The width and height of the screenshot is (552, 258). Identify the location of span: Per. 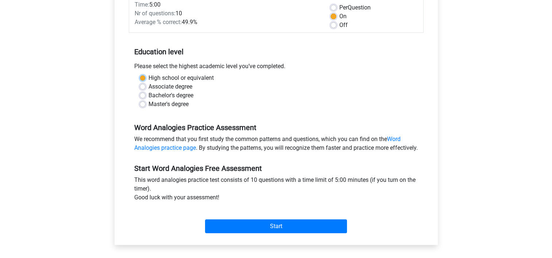
(343, 7).